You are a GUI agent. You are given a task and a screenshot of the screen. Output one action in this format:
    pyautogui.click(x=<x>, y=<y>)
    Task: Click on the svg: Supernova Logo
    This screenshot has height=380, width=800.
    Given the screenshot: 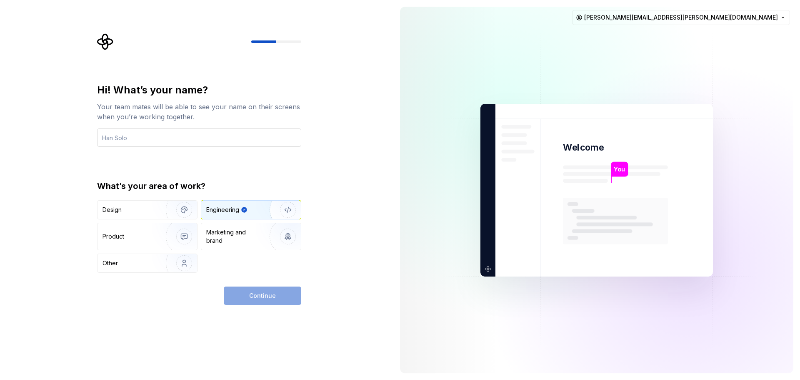 What is the action you would take?
    pyautogui.click(x=105, y=42)
    